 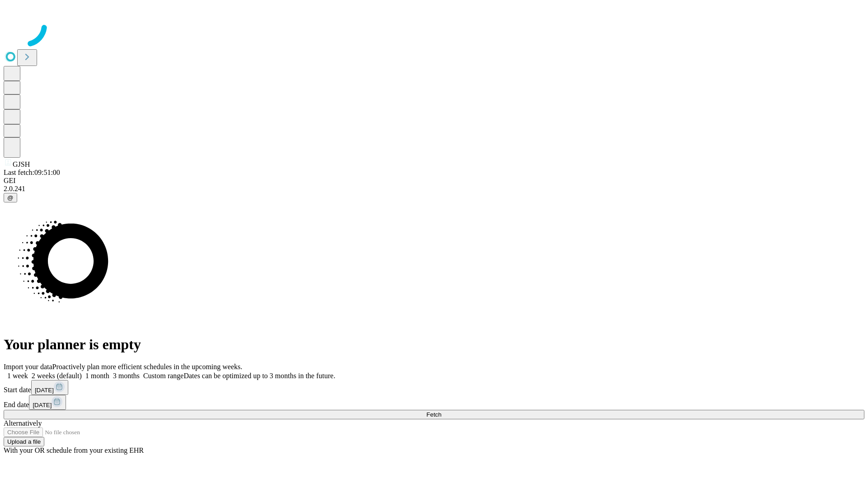 I want to click on span: 1 month, so click(x=97, y=375).